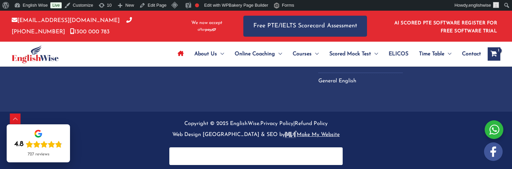 This screenshot has width=512, height=169. What do you see at coordinates (206, 54) in the screenshot?
I see `span: About Us` at bounding box center [206, 54].